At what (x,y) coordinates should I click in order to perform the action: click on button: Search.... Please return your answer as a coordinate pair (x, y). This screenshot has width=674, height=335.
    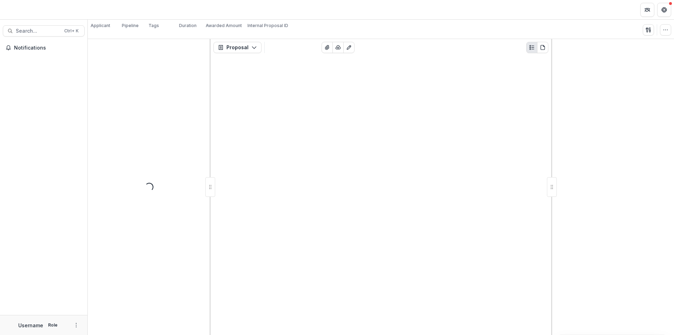
    Looking at the image, I should click on (44, 31).